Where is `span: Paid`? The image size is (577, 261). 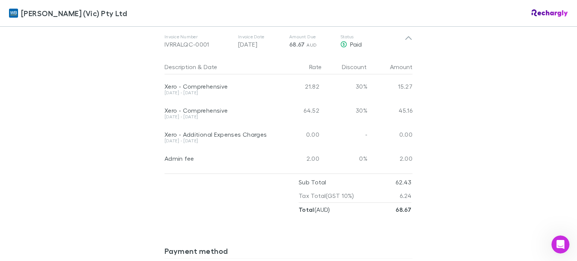 span: Paid is located at coordinates (356, 44).